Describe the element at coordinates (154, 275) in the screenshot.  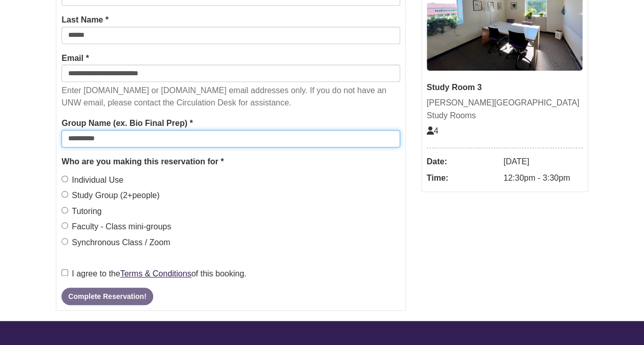
I see `label: I agree to the of this booking.` at that location.